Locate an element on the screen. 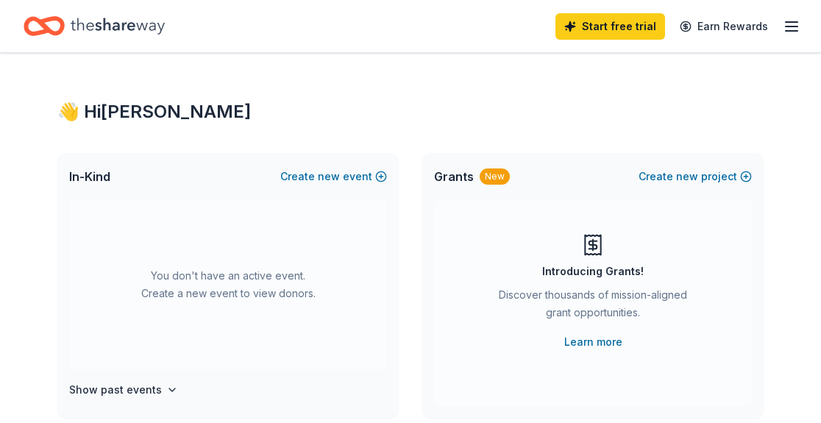 This screenshot has width=821, height=423. a: Start free trial is located at coordinates (610, 26).